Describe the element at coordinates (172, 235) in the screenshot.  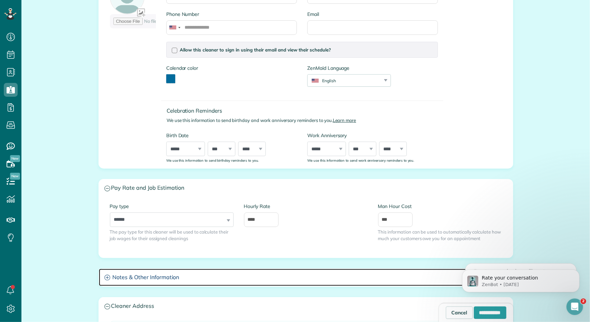
I see `span: The pay type for this cleaner will be used to calculate their job wages for their assigned cleanings` at that location.